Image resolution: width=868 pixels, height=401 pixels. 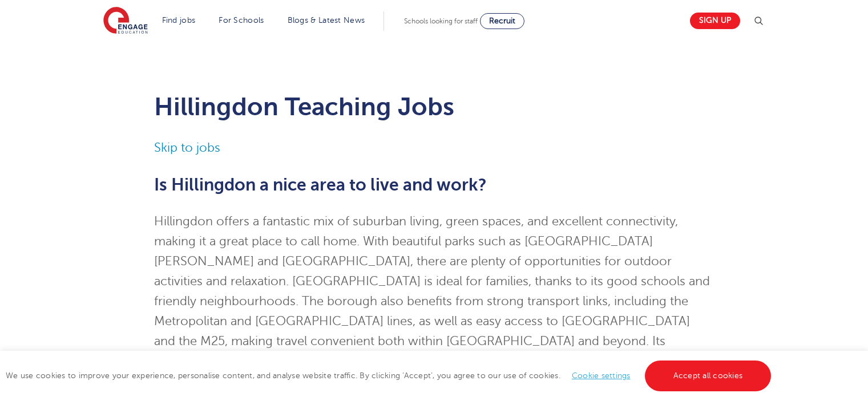 I want to click on a: Accept all cookies, so click(x=708, y=376).